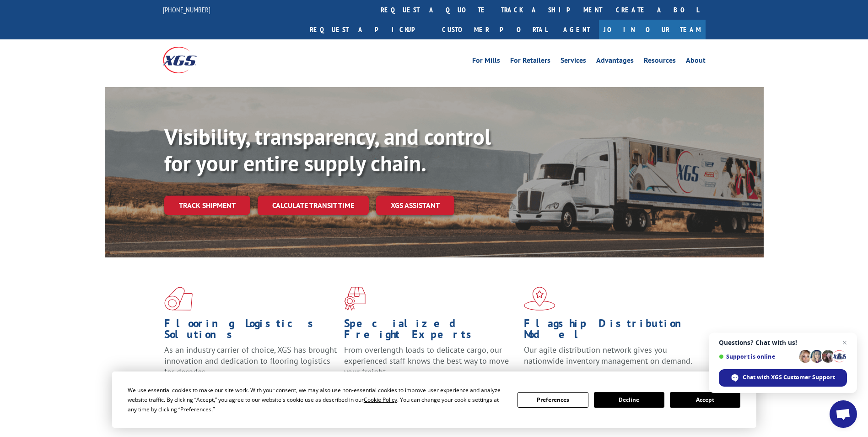  Describe the element at coordinates (610, 331) in the screenshot. I see `h1: Flagship Distribution Model` at that location.